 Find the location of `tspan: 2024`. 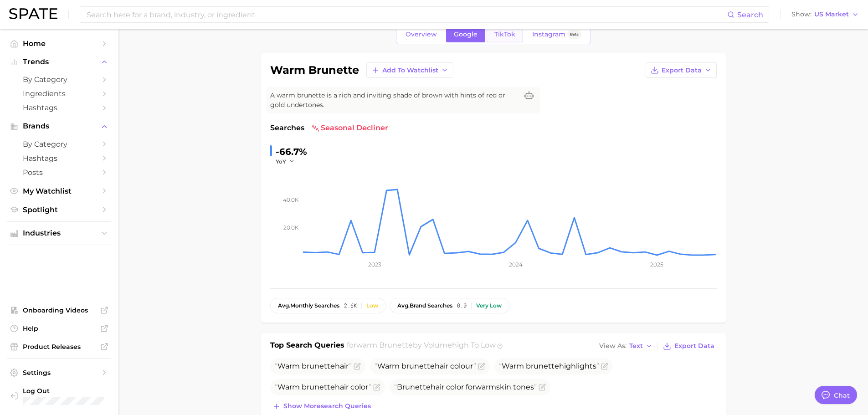

tspan: 2024 is located at coordinates (515, 264).